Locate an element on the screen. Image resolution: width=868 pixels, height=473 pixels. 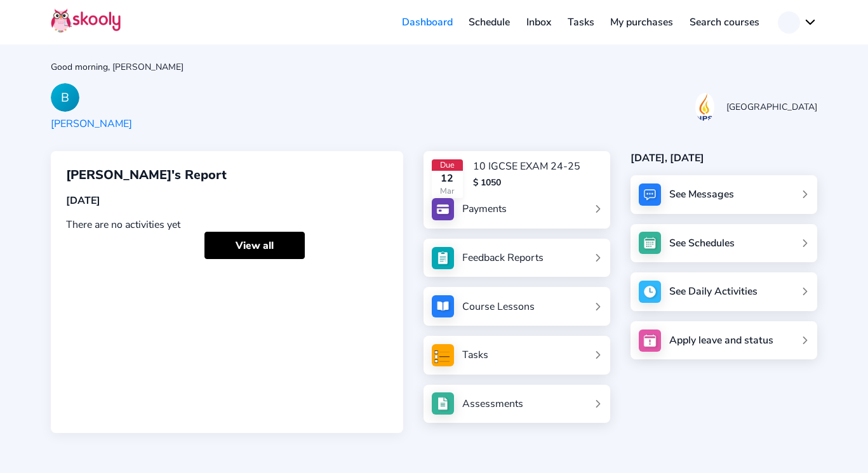
div: Due is located at coordinates (447, 166).